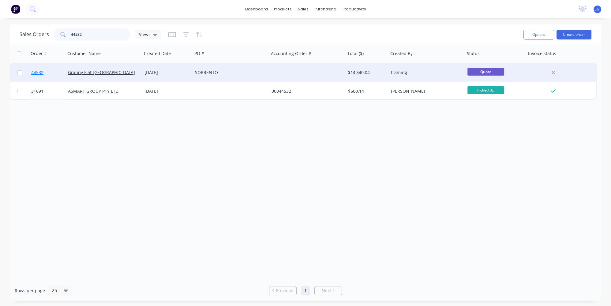 The width and height of the screenshot is (611, 306). What do you see at coordinates (355, 54) in the screenshot?
I see `div: Total ($)` at bounding box center [355, 54].